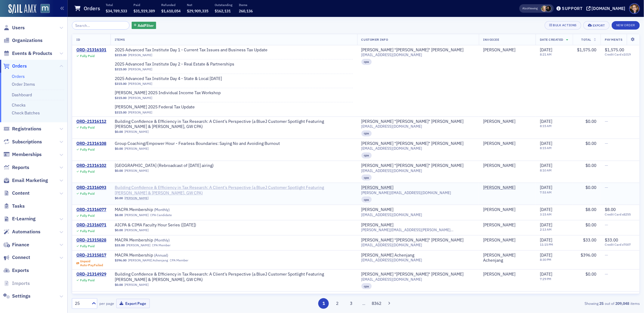 This screenshot has height=313, width=644. I want to click on a: SailAMX, so click(22, 9).